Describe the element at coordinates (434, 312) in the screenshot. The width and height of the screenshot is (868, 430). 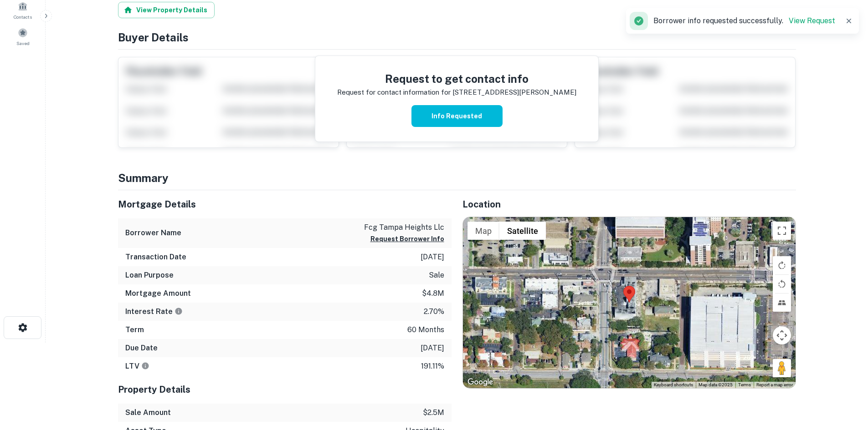
I see `p: 2.70%` at that location.